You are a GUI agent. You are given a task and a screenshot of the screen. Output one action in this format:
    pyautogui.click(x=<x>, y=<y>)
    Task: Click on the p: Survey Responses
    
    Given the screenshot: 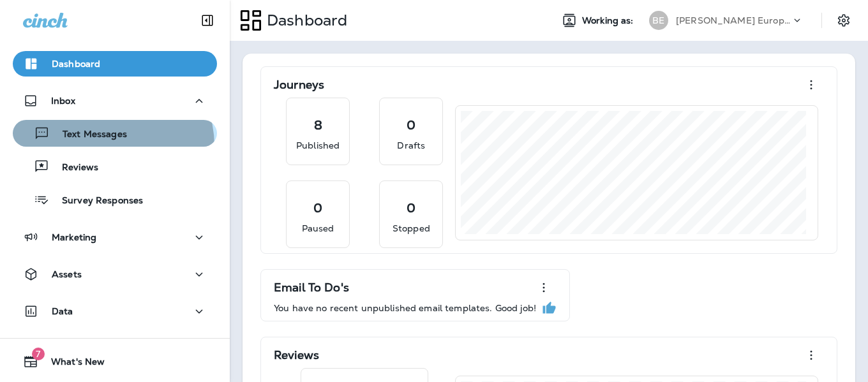 What is the action you would take?
    pyautogui.click(x=96, y=201)
    